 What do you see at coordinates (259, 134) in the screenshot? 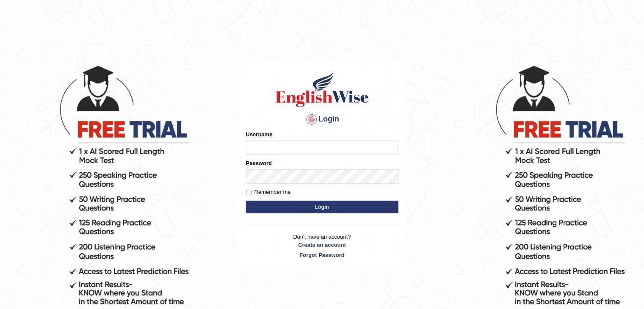
I see `label: Username` at bounding box center [259, 134].